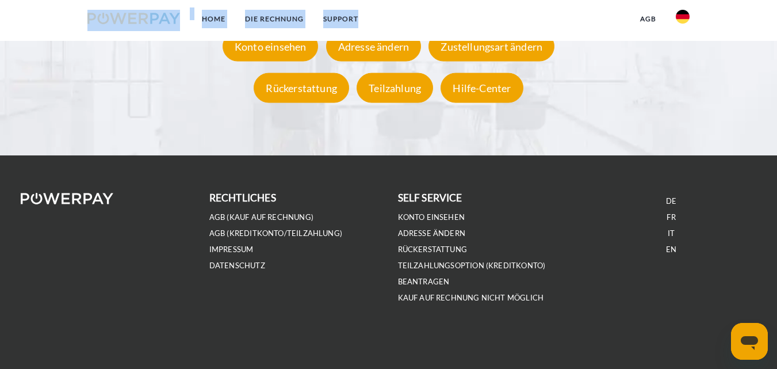 Image resolution: width=777 pixels, height=369 pixels. What do you see at coordinates (274, 19) in the screenshot?
I see `a: DIE RECHNUNG` at bounding box center [274, 19].